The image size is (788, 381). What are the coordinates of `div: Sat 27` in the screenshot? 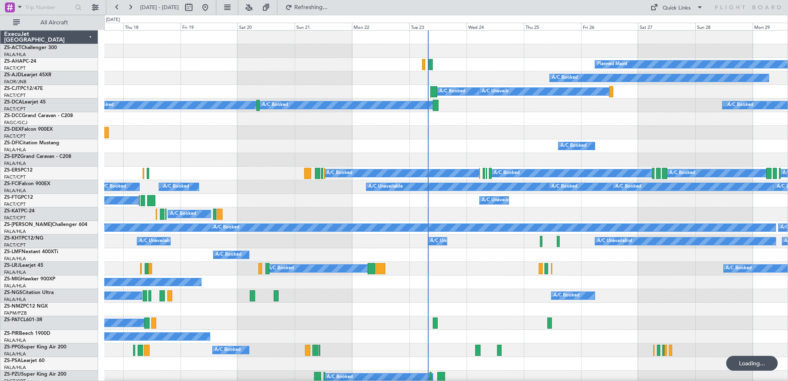 It's located at (666, 26).